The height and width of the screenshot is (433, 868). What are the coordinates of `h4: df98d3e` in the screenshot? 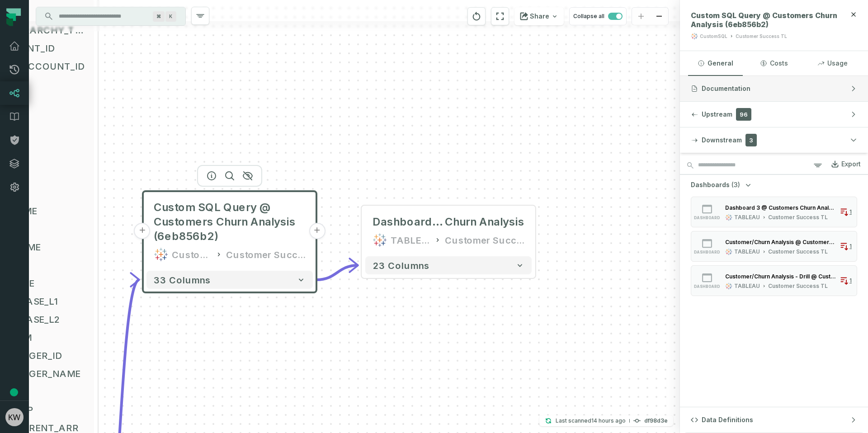 It's located at (656, 421).